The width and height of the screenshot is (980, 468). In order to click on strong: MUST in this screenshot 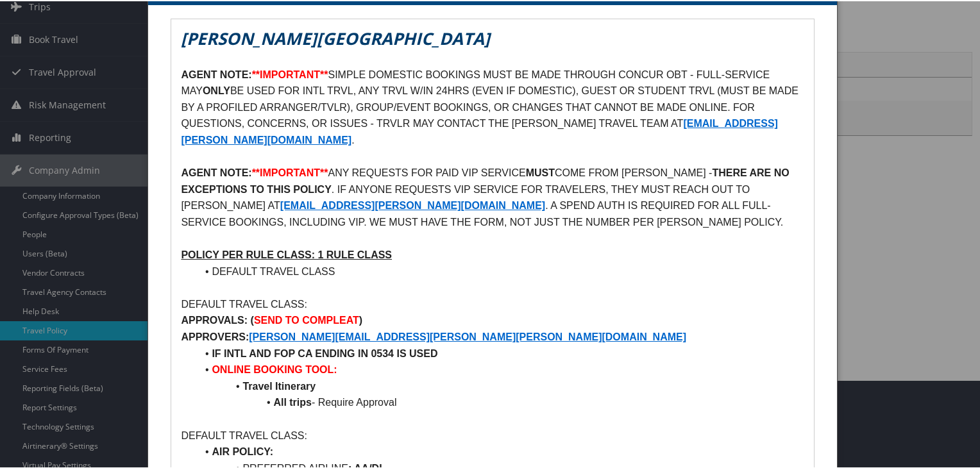, I will do `click(540, 171)`.